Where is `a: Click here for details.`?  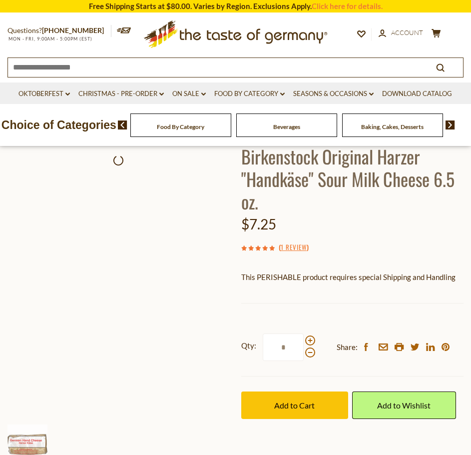 a: Click here for details. is located at coordinates (347, 6).